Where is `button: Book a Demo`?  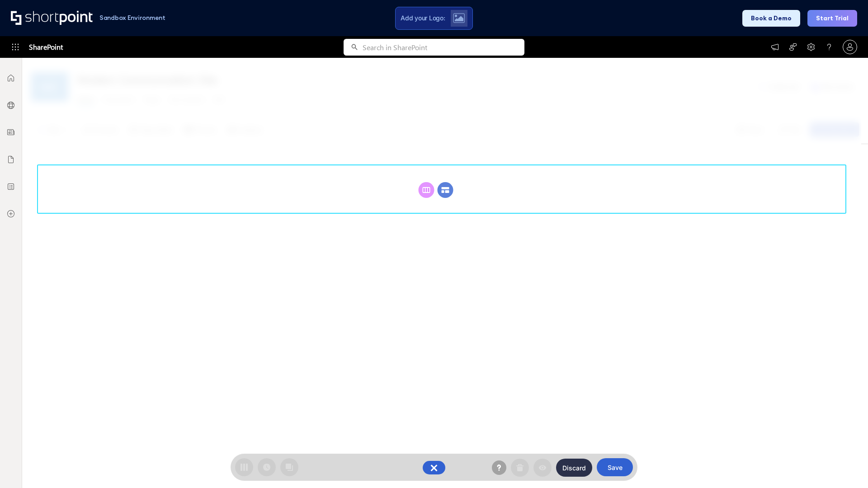
button: Book a Demo is located at coordinates (771, 18).